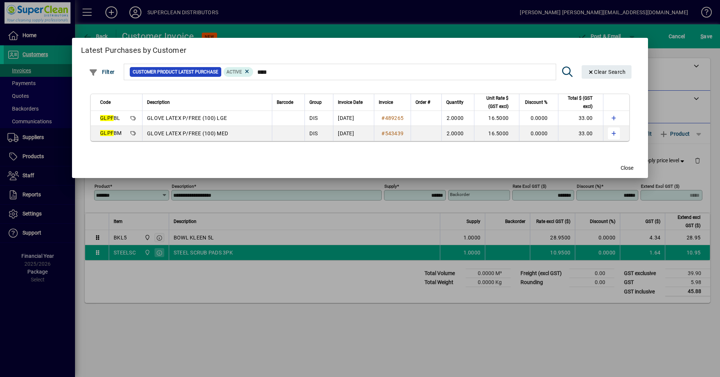 Image resolution: width=720 pixels, height=377 pixels. Describe the element at coordinates (187, 118) in the screenshot. I see `span: GLOVE LATEX P/FREE (100) LGE` at that location.